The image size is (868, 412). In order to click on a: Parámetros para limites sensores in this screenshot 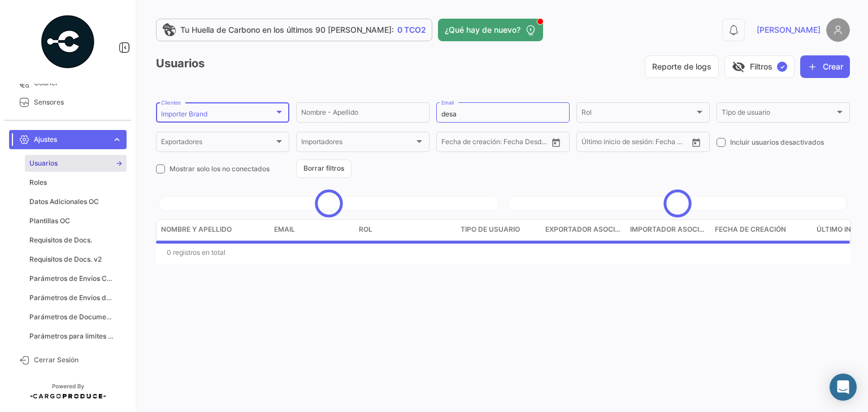, I will do `click(76, 337)`.